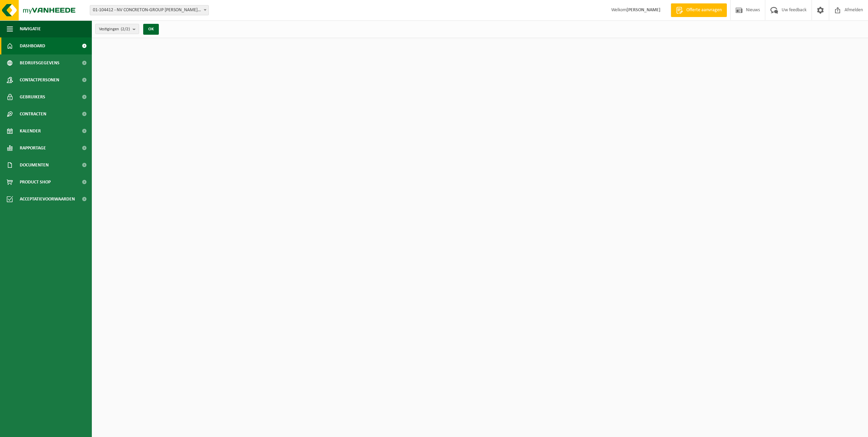  I want to click on span: Kalender, so click(30, 131).